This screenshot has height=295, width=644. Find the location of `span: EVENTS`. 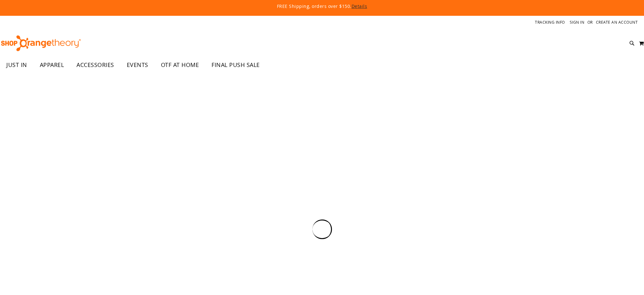

span: EVENTS is located at coordinates (137, 65).